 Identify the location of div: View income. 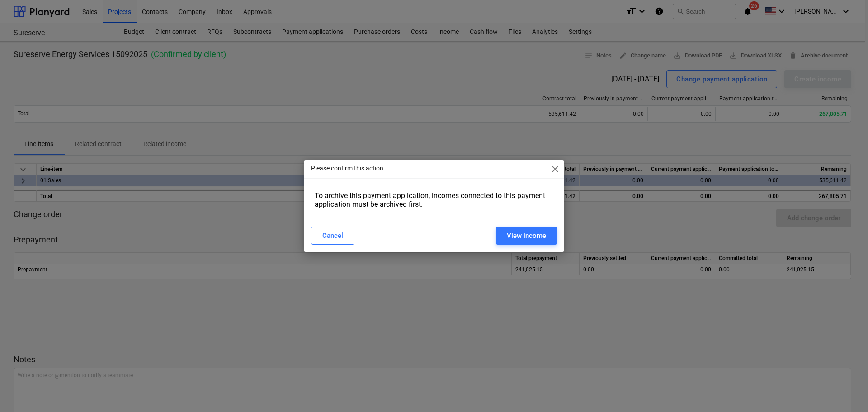
(526, 236).